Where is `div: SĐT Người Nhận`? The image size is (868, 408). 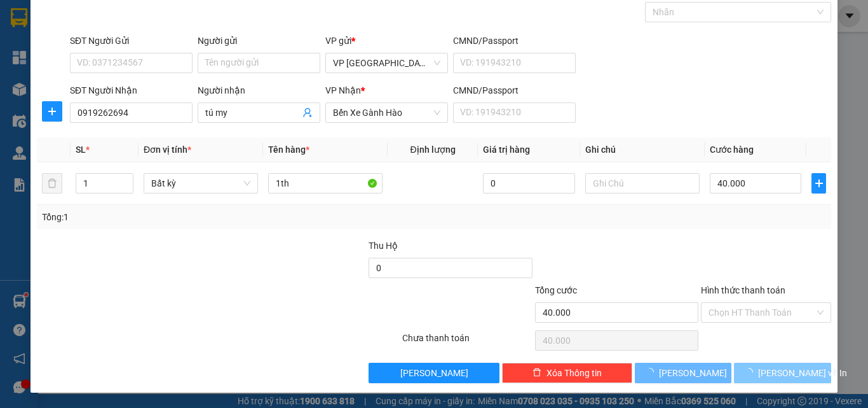 div: SĐT Người Nhận is located at coordinates (131, 90).